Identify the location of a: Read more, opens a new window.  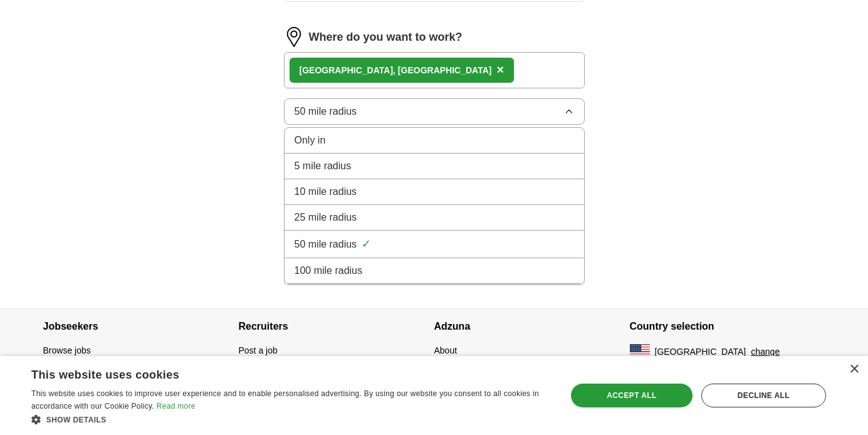
(176, 406).